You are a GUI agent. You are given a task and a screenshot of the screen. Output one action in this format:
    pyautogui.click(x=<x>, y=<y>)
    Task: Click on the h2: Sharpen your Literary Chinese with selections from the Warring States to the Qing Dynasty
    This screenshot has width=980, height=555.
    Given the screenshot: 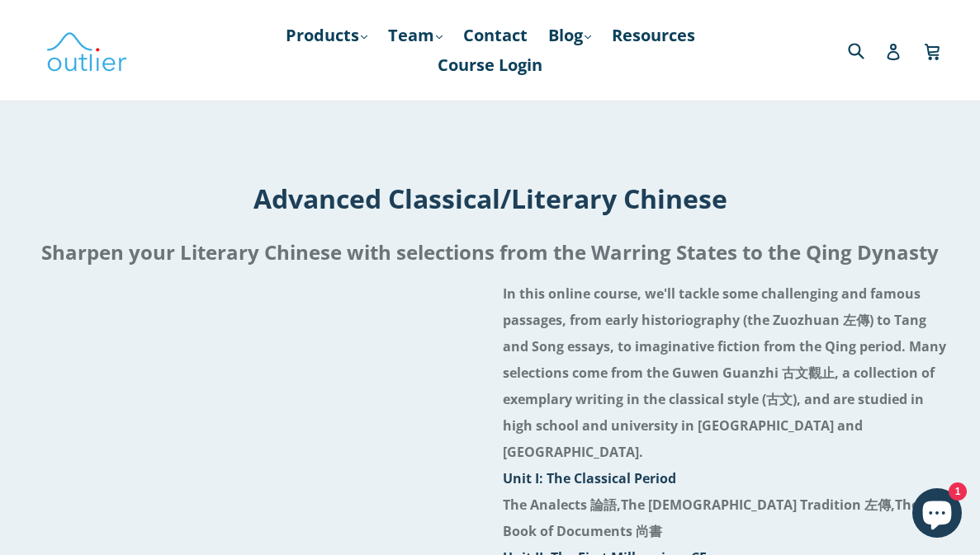 What is the action you would take?
    pyautogui.click(x=489, y=252)
    